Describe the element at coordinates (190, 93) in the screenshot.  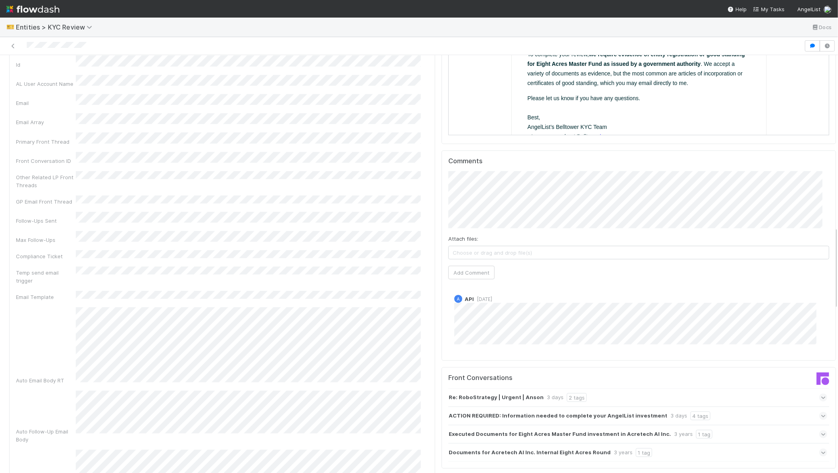
I see `p: A firm you invest with uses AngelList & Belltower to conduct KYC/AML checks on their behalf. In o...` at that location.